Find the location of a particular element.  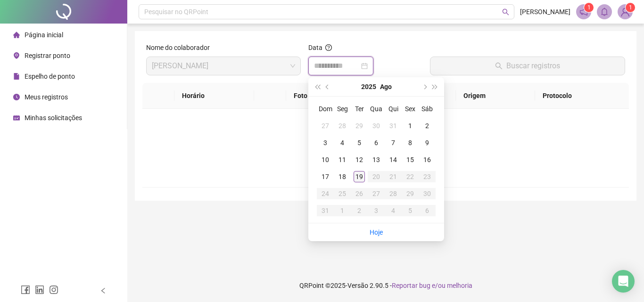

div: 11 is located at coordinates (342, 159).